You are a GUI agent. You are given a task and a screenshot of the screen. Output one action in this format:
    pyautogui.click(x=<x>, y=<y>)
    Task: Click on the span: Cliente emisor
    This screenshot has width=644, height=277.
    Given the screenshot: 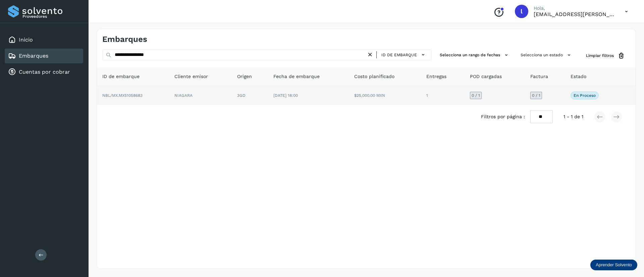 What is the action you would take?
    pyautogui.click(x=191, y=76)
    